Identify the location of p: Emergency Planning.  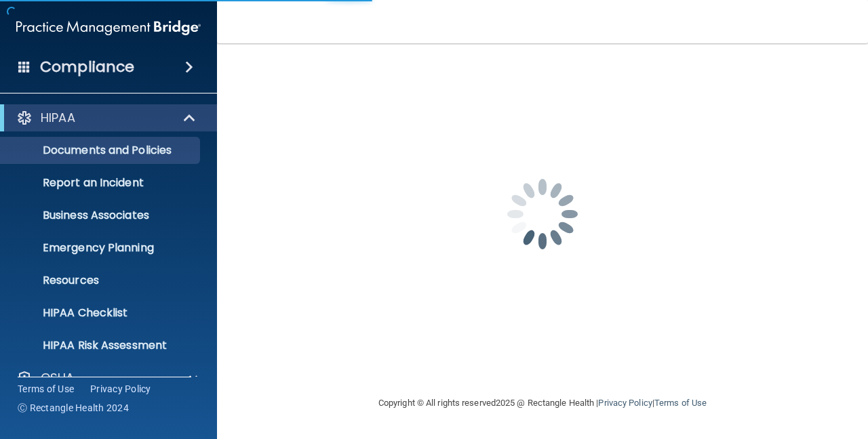
(101, 248).